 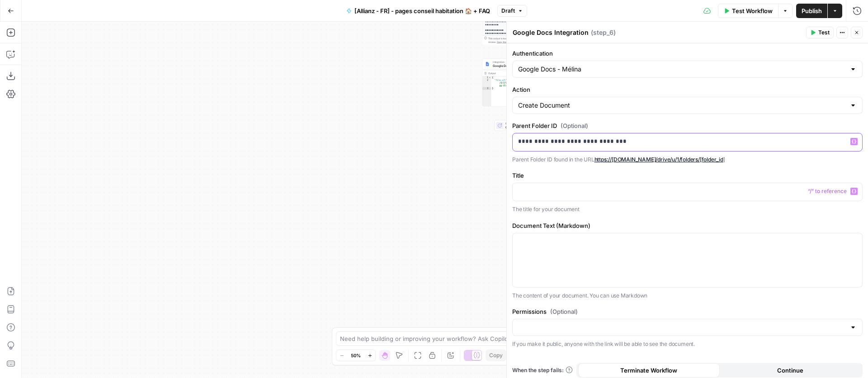 What do you see at coordinates (682, 106) in the screenshot?
I see `input: Create Document` at bounding box center [682, 106].